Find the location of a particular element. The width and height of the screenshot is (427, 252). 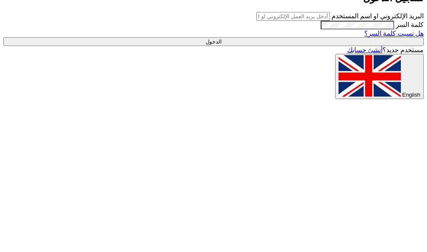

input: أدخل بريد العمل الإلكتروني او اسم المستخدم الخاص بك ... is located at coordinates (293, 16).